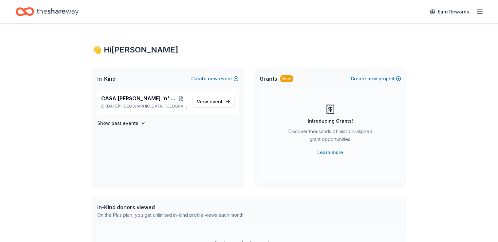 The width and height of the screenshot is (498, 242). Describe the element at coordinates (171, 207) in the screenshot. I see `div: In-Kind donors viewed` at that location.